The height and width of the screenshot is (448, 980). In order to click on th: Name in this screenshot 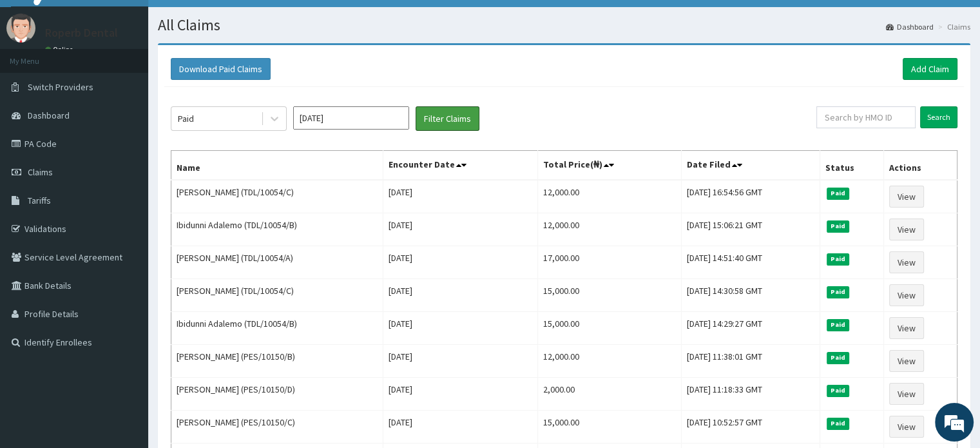, I will do `click(277, 166)`.